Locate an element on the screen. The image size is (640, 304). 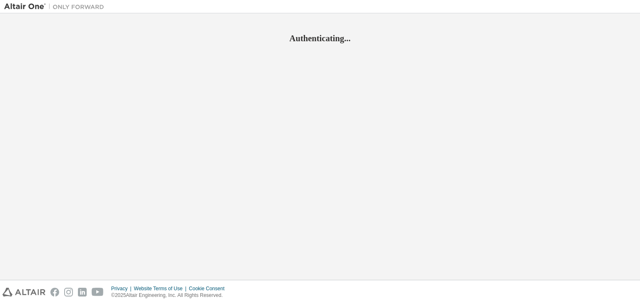
div: Cookie Consent is located at coordinates (209, 289).